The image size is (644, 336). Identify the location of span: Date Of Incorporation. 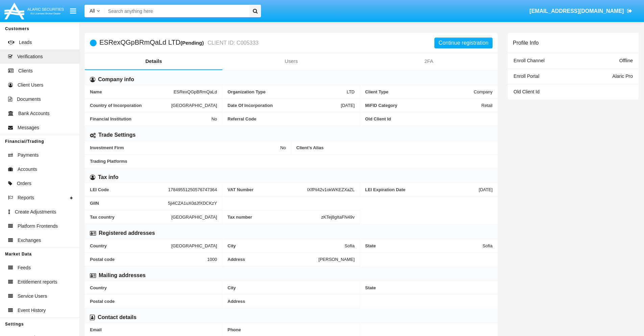
(284, 105).